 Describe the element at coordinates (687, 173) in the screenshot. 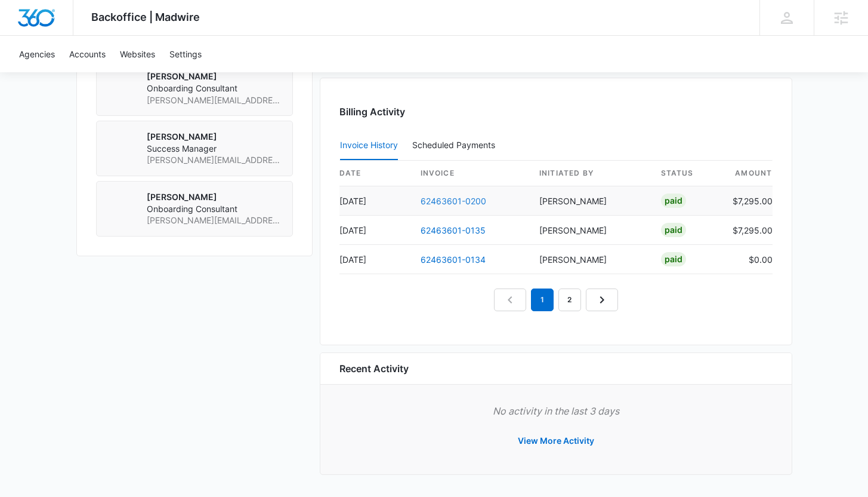

I see `th: status` at that location.